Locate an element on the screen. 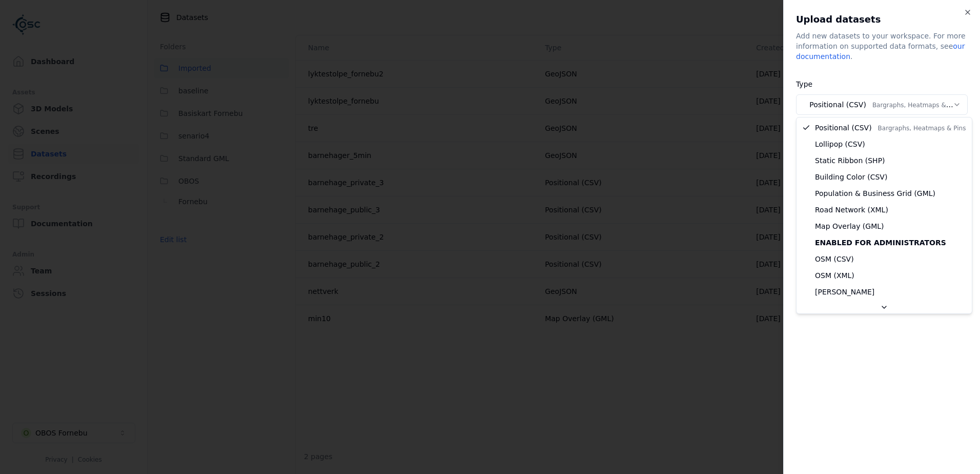  span: Static Ribbon (SHP) is located at coordinates (849, 161).